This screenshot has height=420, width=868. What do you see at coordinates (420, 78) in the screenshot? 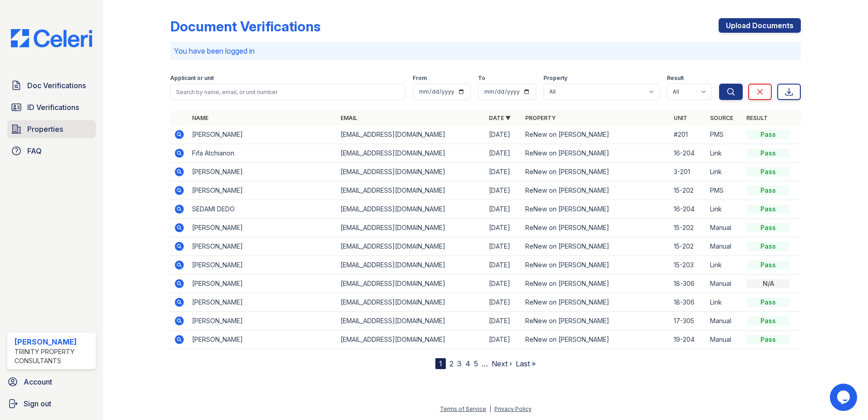
I see `label: From` at bounding box center [420, 78].